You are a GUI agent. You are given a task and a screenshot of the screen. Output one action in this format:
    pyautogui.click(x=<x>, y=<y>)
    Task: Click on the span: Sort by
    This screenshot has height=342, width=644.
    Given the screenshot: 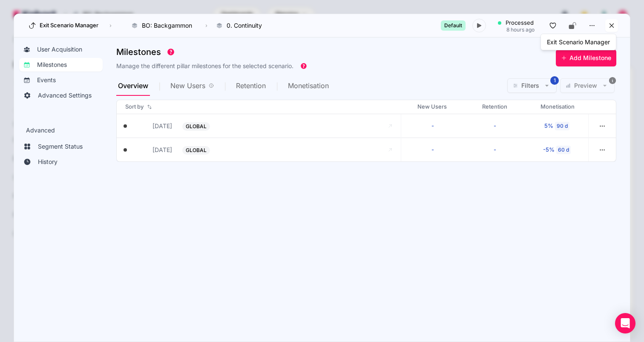 What is the action you would take?
    pyautogui.click(x=134, y=107)
    